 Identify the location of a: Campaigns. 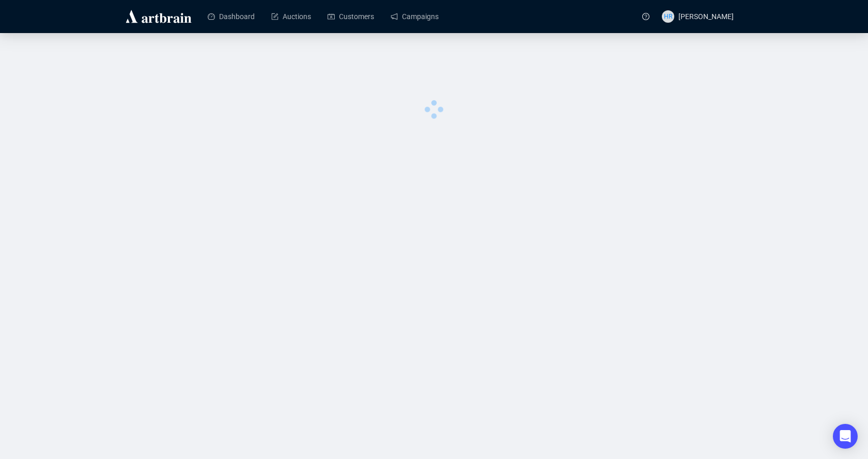
(414, 17).